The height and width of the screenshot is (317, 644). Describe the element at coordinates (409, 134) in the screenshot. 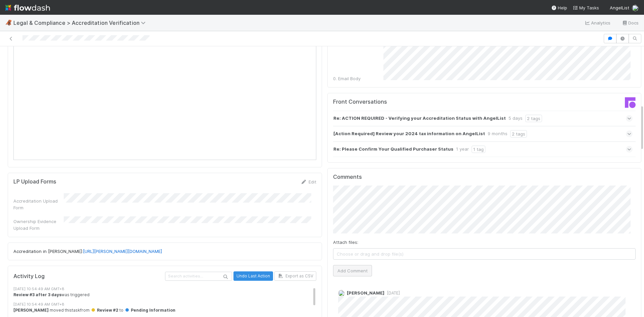

I see `strong: [Action Required] Review your 2024 tax information on AngelList` at that location.